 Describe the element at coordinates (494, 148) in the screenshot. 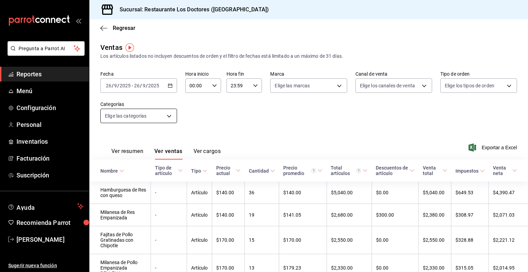

I see `button: Exportar a Excel` at that location.